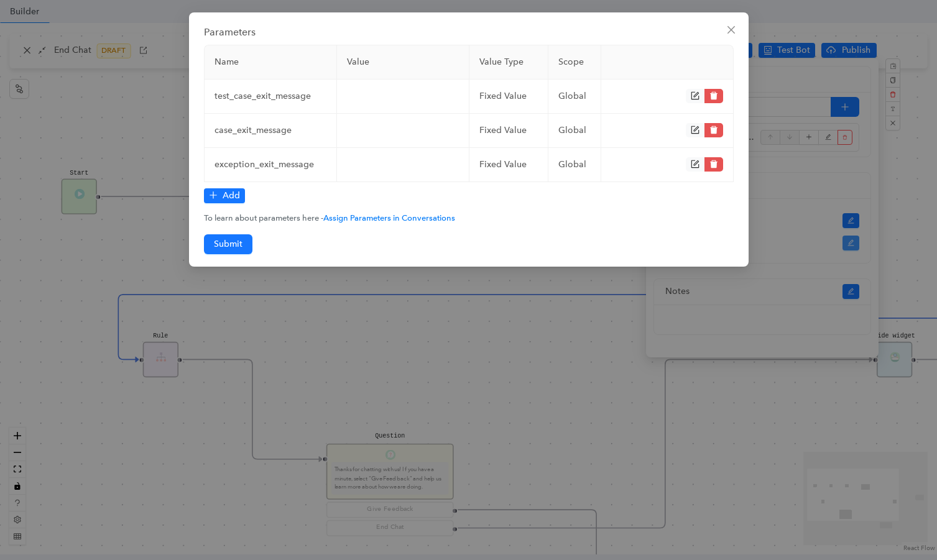 This screenshot has width=937, height=560. What do you see at coordinates (270, 63) in the screenshot?
I see `th: Name` at bounding box center [270, 63].